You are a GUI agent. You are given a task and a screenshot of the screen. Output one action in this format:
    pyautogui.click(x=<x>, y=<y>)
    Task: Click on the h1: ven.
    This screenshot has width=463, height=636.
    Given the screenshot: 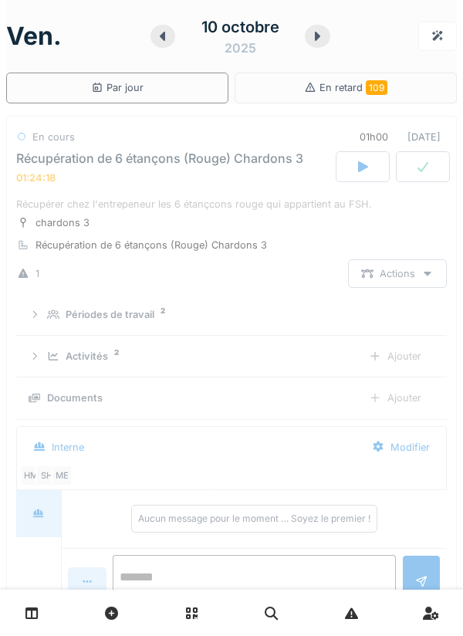 What is the action you would take?
    pyautogui.click(x=34, y=36)
    